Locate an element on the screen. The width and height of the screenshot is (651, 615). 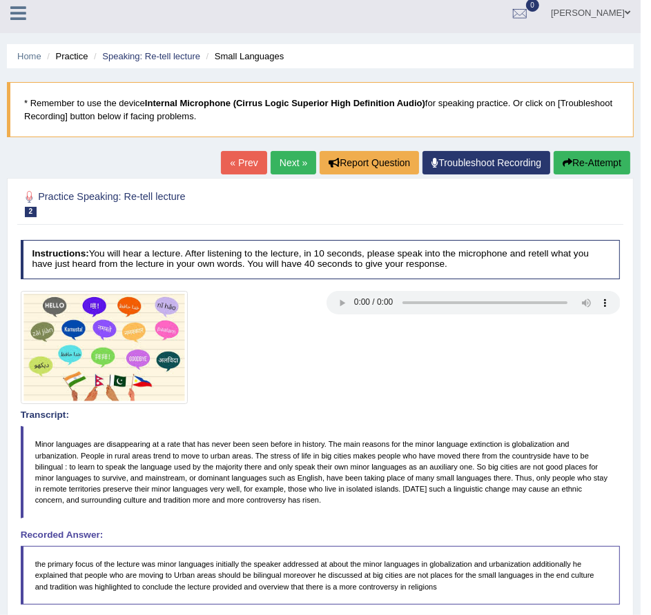
li: Small Languages is located at coordinates (244, 56).